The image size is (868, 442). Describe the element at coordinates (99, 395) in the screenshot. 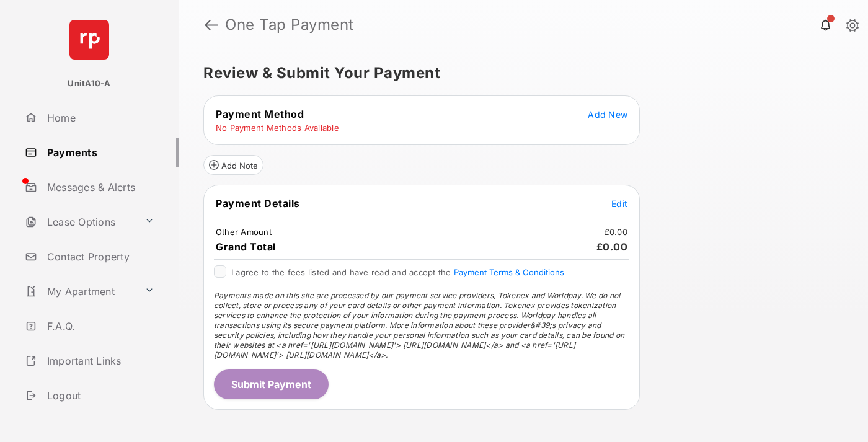

I see `a: Logout` at that location.